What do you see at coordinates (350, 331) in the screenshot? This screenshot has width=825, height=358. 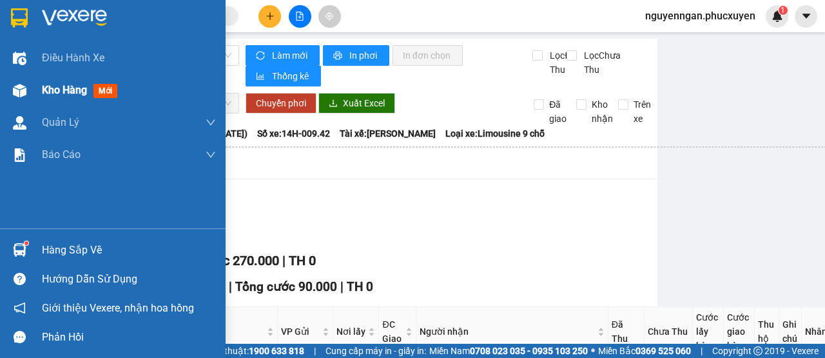 I see `span: Nơi lấy` at bounding box center [350, 331].